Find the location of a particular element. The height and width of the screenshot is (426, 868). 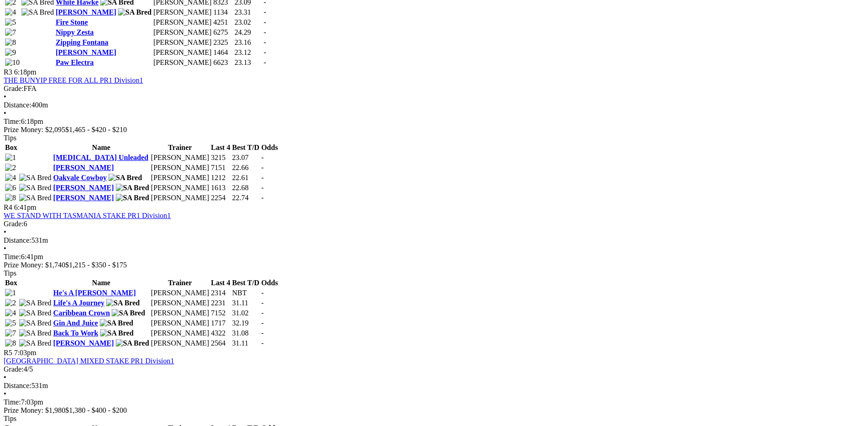

span: 6:41pm is located at coordinates (25, 207).